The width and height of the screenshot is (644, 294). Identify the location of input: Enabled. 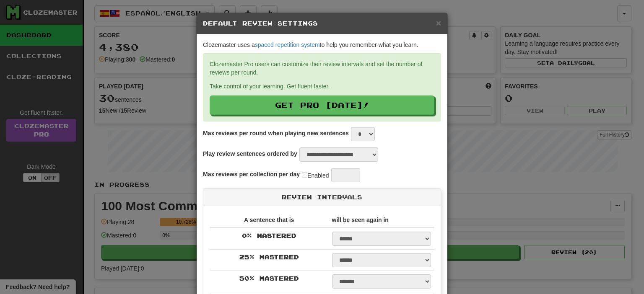
(304, 174).